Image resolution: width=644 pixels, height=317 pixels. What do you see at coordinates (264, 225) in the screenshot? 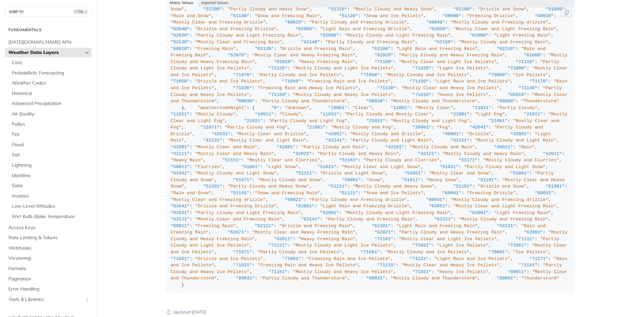
I see `span: "62121"` at bounding box center [264, 225].